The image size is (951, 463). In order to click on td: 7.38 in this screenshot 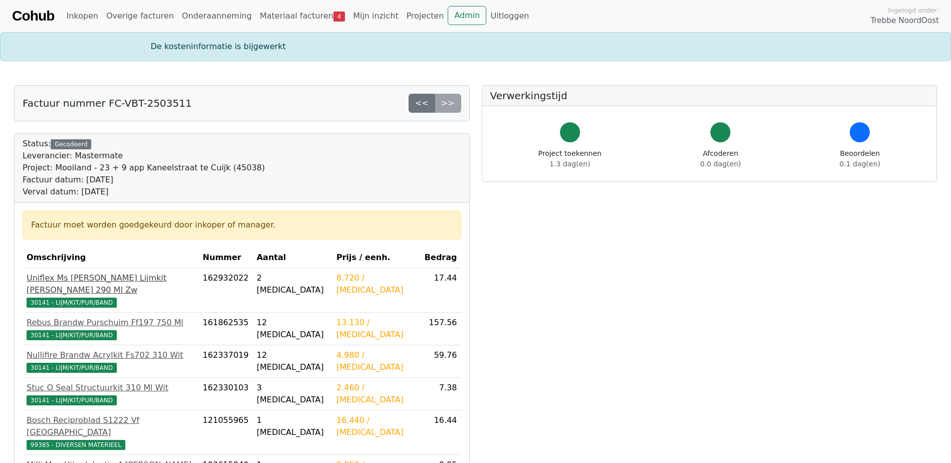, I will do `click(441, 394)`.